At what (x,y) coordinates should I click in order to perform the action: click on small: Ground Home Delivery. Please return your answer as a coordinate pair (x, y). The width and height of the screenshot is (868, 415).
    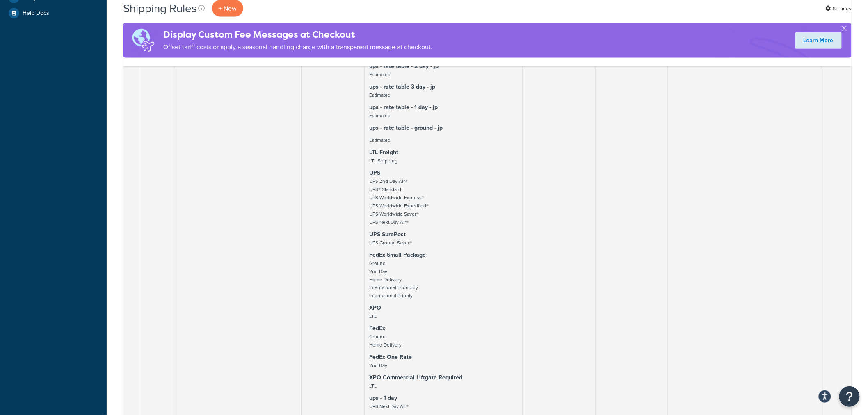
    Looking at the image, I should click on (385, 341).